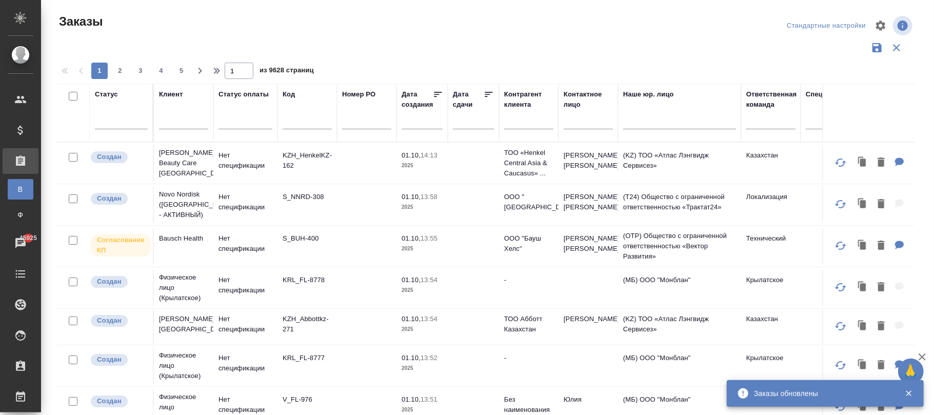 The image size is (934, 415). I want to click on span: 3, so click(141, 71).